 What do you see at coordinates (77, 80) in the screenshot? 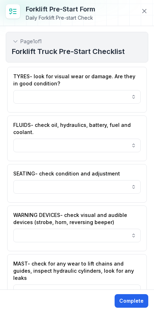
I see `label: TYRES- look for visual wear or damage. Are they in good condition?` at bounding box center [77, 80].